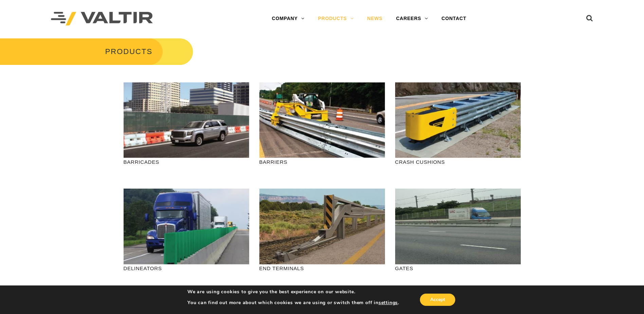 This screenshot has height=314, width=644. Describe the element at coordinates (336, 19) in the screenshot. I see `a: PRODUCTS` at that location.